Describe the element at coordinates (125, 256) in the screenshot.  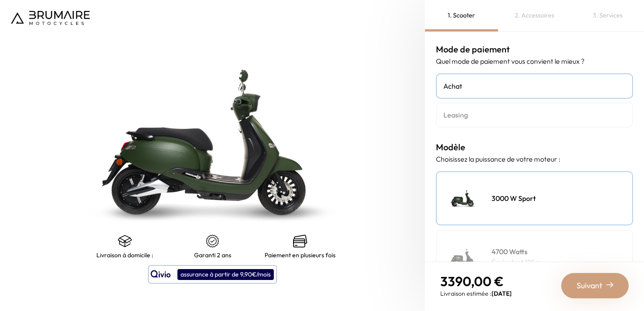
I see `p: Livraison à domicile :` at that location.